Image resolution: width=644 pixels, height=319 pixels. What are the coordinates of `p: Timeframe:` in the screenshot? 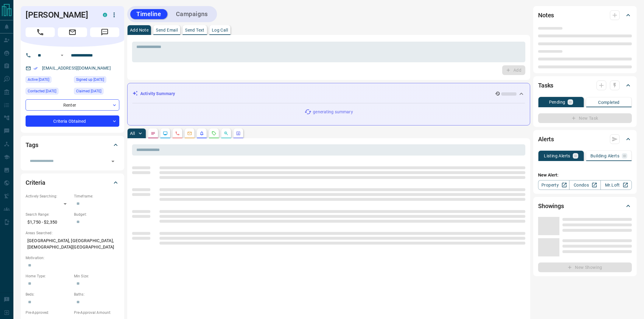 It's located at (97, 196).